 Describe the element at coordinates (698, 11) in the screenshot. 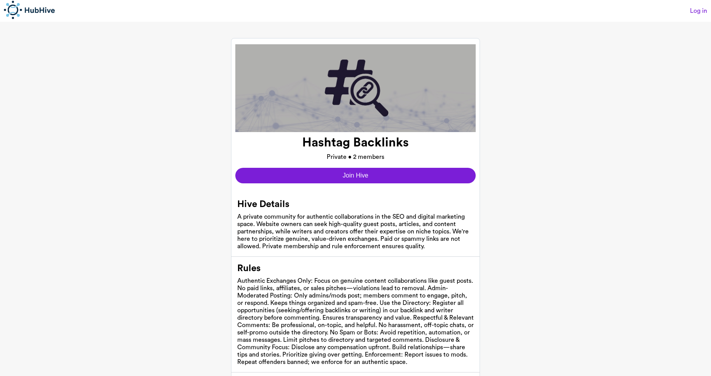

I see `a: Log in` at that location.